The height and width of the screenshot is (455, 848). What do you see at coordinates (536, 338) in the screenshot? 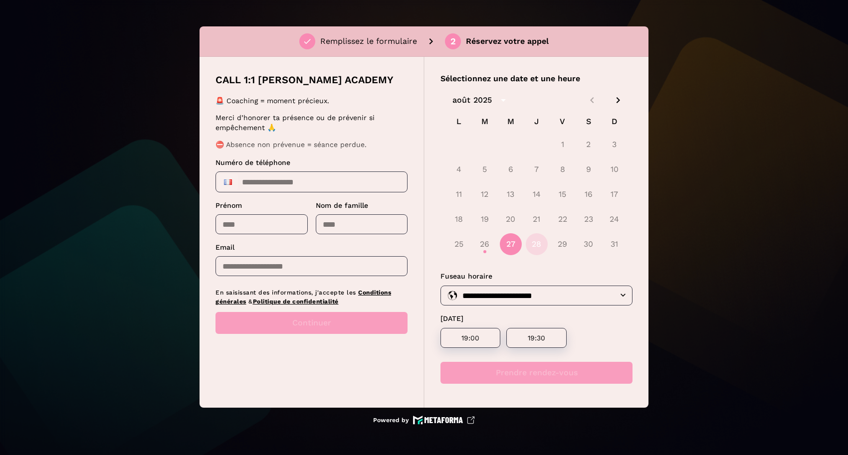
I see `p: 19:30` at bounding box center [536, 338].